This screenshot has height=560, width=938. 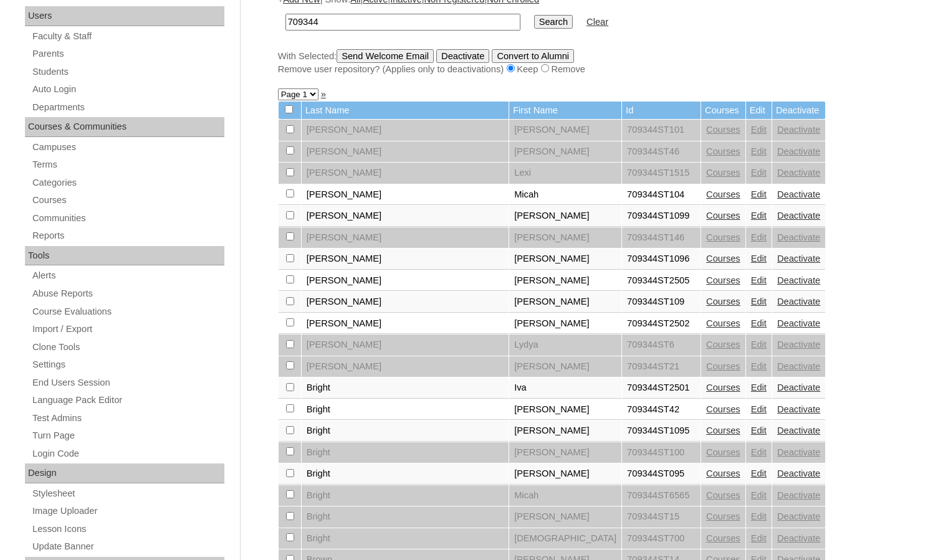 What do you see at coordinates (565, 195) in the screenshot?
I see `td: Micah` at bounding box center [565, 195].